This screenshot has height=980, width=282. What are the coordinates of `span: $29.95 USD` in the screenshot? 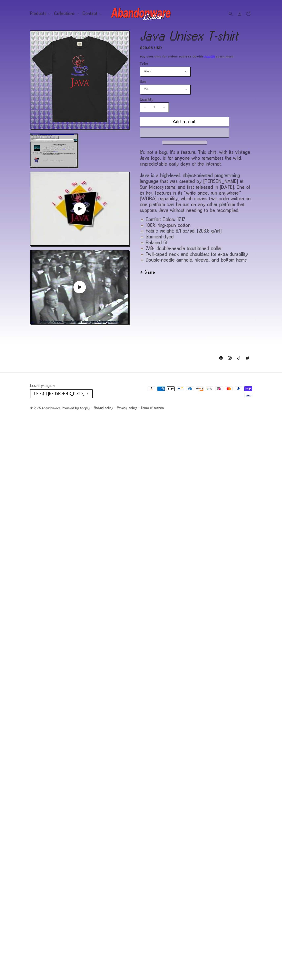 It's located at (152, 48).